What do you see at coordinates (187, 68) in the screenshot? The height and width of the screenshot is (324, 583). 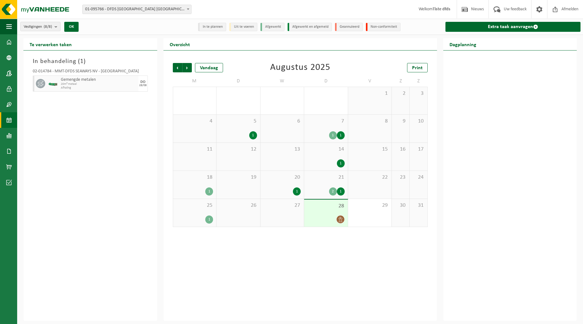 I see `span: Volgende` at bounding box center [187, 68].